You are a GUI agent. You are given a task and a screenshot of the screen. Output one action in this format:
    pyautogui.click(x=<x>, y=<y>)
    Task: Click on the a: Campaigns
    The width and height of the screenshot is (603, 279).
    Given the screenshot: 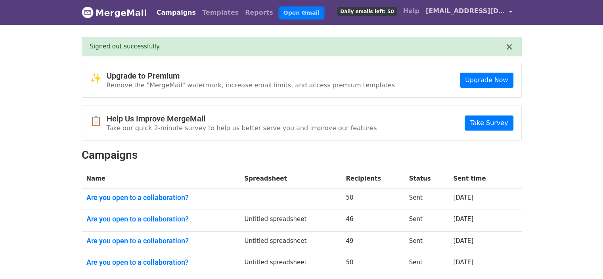 What is the action you would take?
    pyautogui.click(x=176, y=13)
    